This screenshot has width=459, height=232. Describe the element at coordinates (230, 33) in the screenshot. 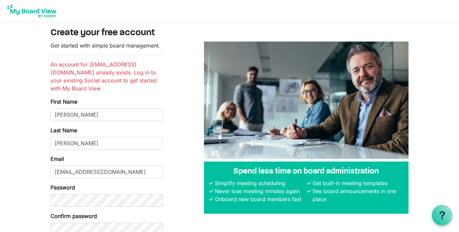

I see `h3: Create your free account` at that location.